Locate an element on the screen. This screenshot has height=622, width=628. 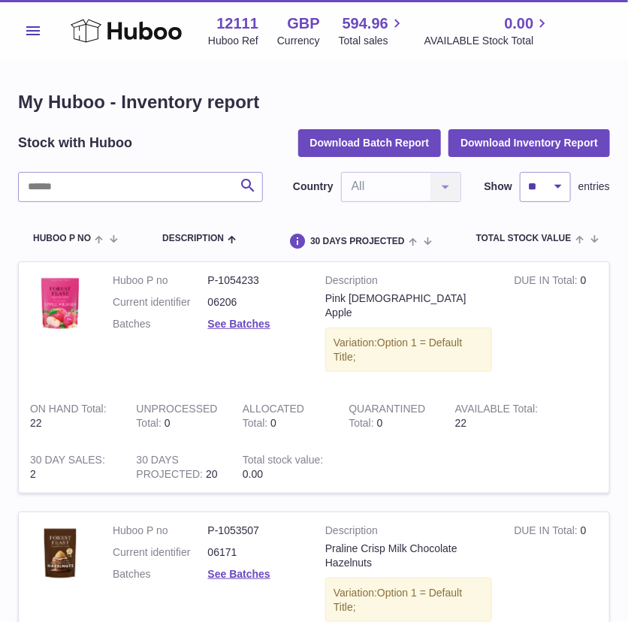
a: 594.96 Total sales is located at coordinates (372, 31).